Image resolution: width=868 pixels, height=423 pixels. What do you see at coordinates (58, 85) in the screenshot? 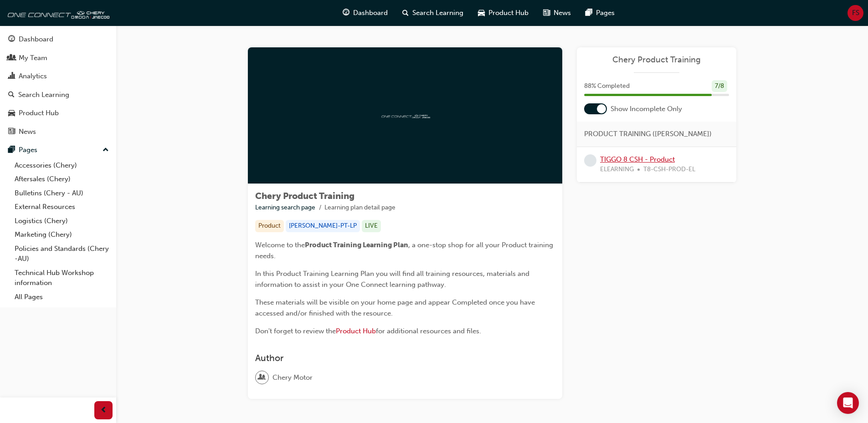
I see `button: DashboardMy TeamAnalyticsSearch LearningProduct HubNews` at bounding box center [58, 85].